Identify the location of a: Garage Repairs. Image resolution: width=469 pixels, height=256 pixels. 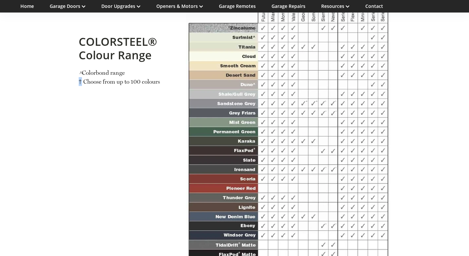
(288, 6).